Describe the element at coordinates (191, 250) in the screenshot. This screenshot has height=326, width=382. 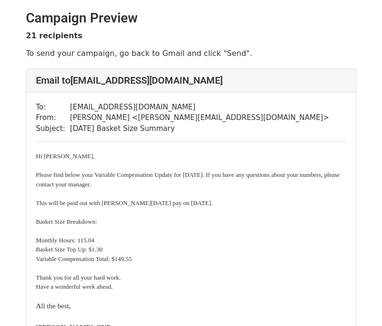
I see `div: Basket Size Breakdown: Monthly Hours: 115.04 Basket Size Top Up: $1.30 Variable Compensation Tota...` at that location.